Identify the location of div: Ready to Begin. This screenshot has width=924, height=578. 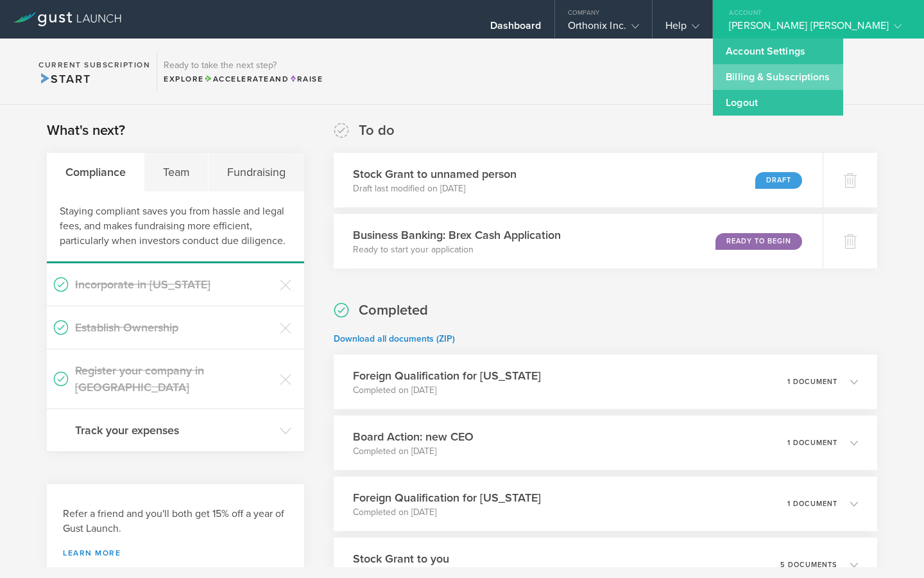
(759, 241).